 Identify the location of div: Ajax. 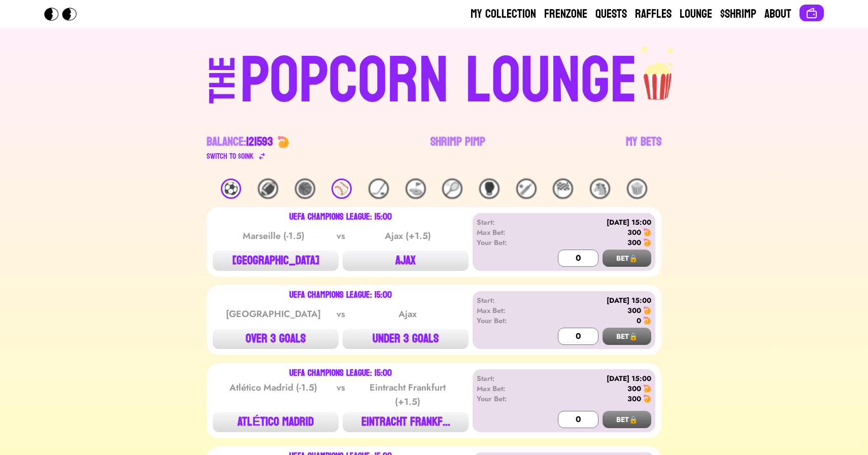
(407, 314).